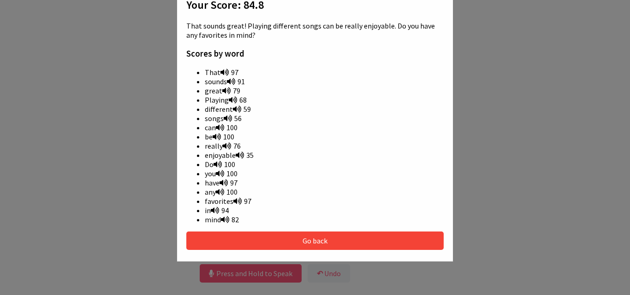 The height and width of the screenshot is (295, 630). Describe the element at coordinates (222, 220) in the screenshot. I see `span: mind 82` at that location.